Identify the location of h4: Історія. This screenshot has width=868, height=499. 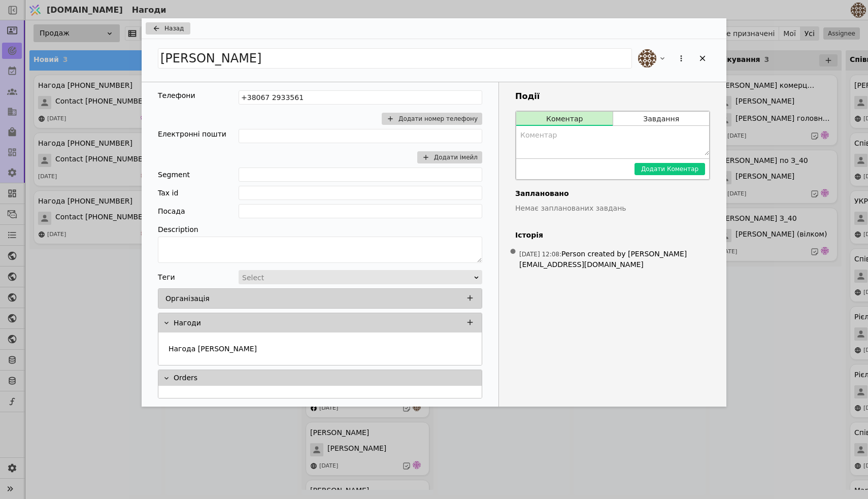
(613, 235).